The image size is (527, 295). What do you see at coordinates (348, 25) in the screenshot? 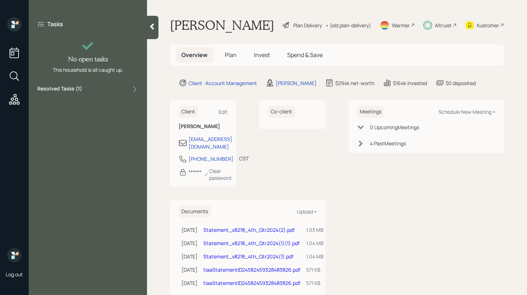
I see `div: • (old plan-delivery)` at bounding box center [348, 25].